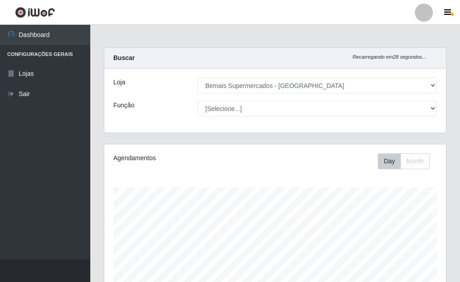 The height and width of the screenshot is (282, 460). I want to click on strong: Buscar, so click(124, 58).